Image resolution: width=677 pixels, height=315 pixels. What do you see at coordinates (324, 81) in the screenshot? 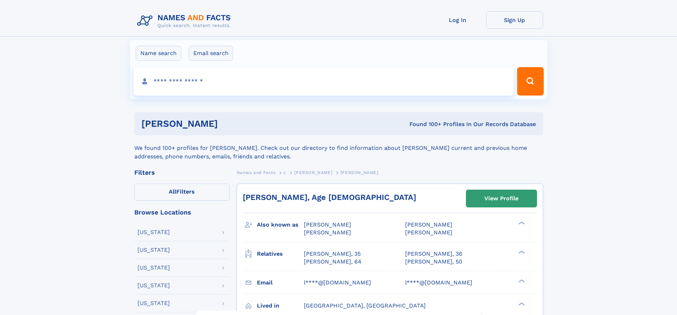
I see `input: search input` at bounding box center [324, 81].